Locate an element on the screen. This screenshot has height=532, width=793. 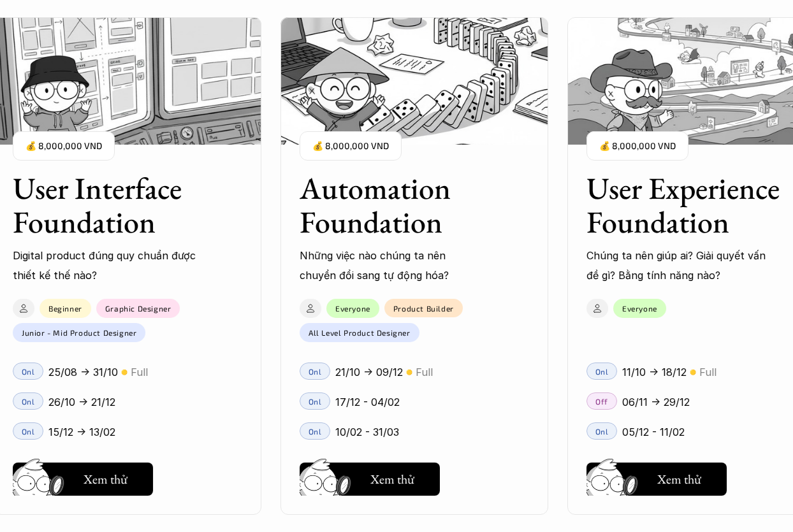
p: 06/11 -> 29/12 is located at coordinates (655, 402).